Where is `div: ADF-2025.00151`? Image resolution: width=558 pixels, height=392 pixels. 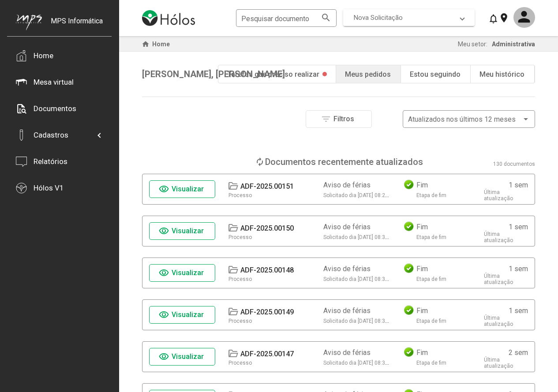
div: ADF-2025.00151 is located at coordinates (267, 186).